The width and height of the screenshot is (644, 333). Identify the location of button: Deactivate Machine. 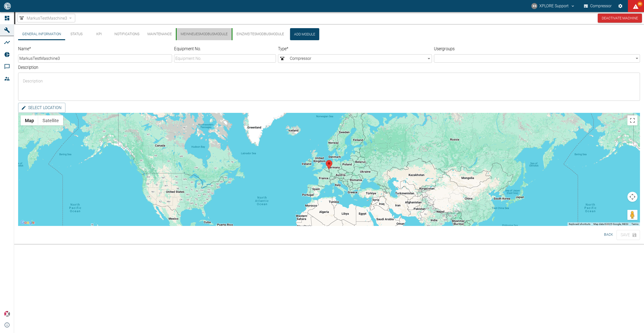
(620, 18).